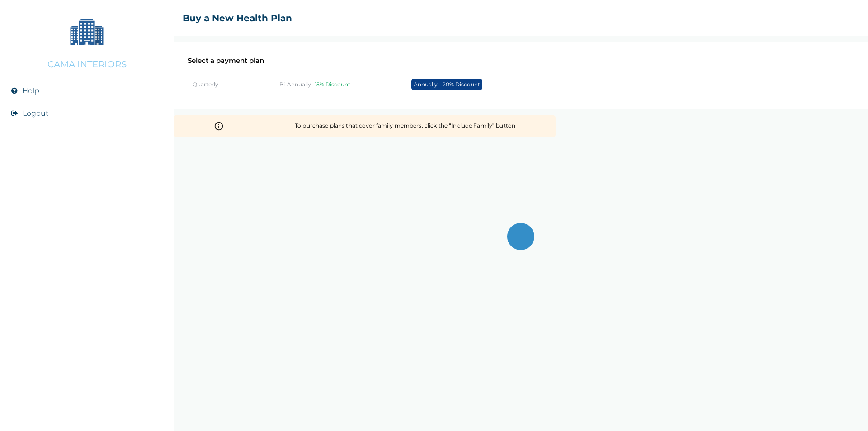 The image size is (868, 431). Describe the element at coordinates (86, 415) in the screenshot. I see `img: RelianceHMO's Logo` at that location.